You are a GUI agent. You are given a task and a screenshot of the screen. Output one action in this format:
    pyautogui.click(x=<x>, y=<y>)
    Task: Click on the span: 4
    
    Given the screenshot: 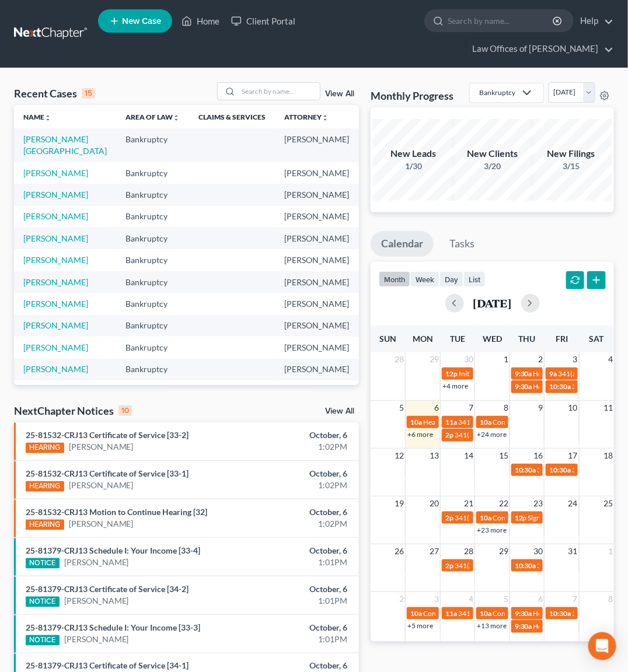 What is the action you would take?
    pyautogui.click(x=471, y=599)
    